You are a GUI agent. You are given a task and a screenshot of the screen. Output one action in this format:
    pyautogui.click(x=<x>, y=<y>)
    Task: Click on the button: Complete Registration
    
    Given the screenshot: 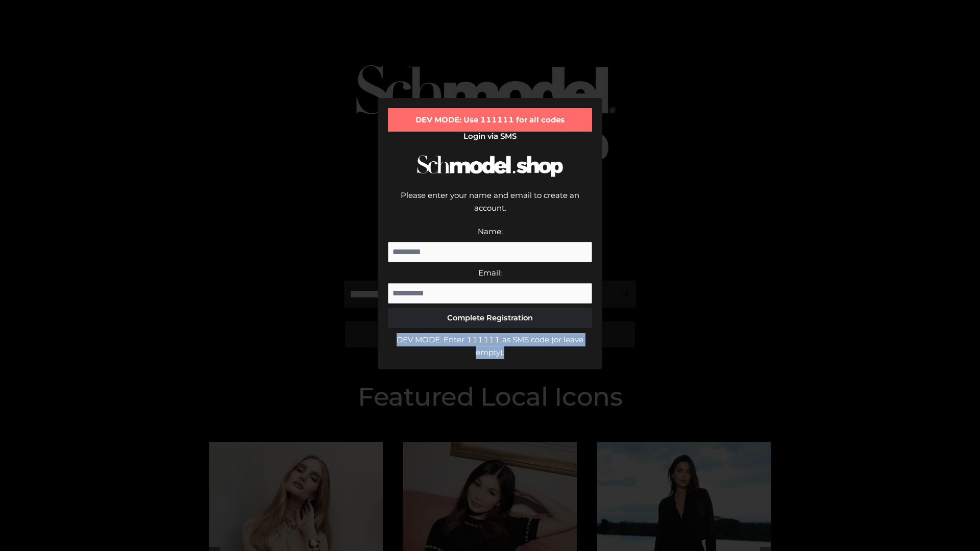 What is the action you would take?
    pyautogui.click(x=490, y=318)
    